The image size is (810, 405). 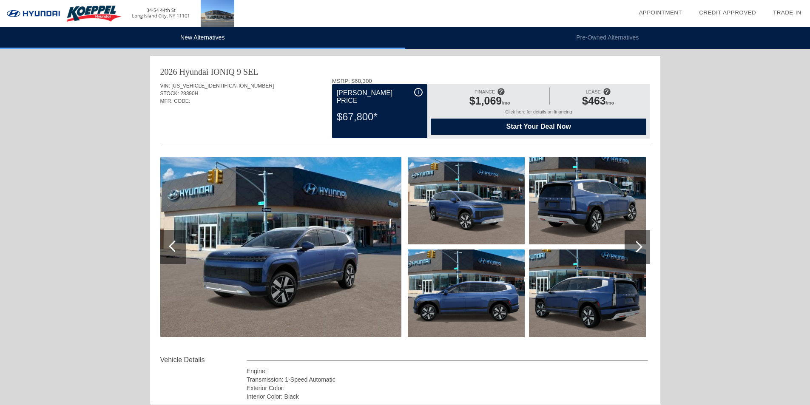 What do you see at coordinates (485, 92) in the screenshot?
I see `span: FINANCE` at bounding box center [485, 92].